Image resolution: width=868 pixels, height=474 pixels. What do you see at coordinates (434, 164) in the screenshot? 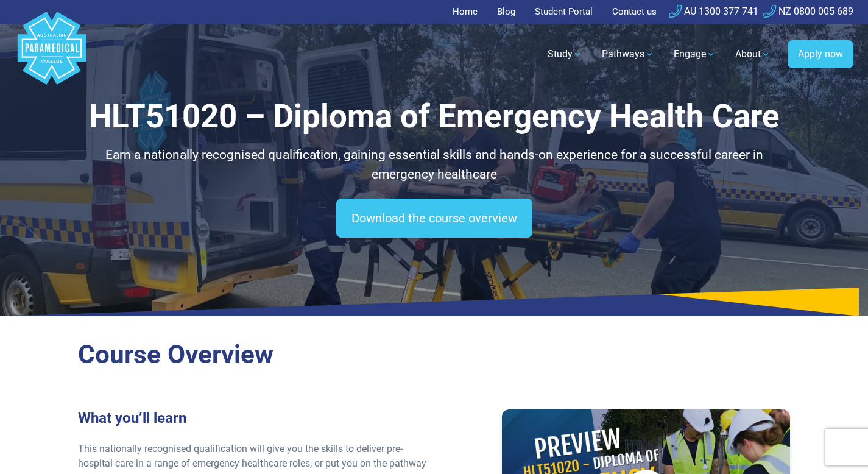
I see `p: Earn a nationally recognised qualification, gaining essential skills and hands-on experience for ...` at bounding box center [434, 164].